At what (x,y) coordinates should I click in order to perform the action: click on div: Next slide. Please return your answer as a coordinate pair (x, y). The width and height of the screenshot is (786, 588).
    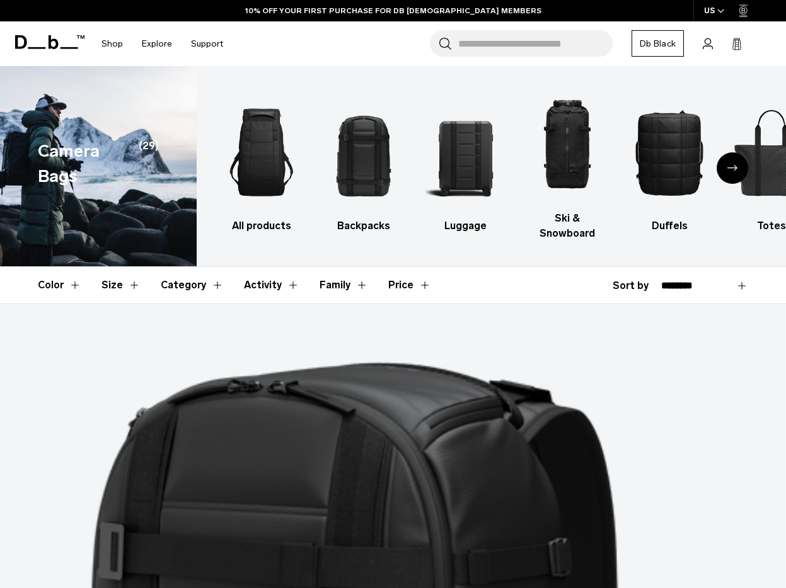
    Looking at the image, I should click on (732, 168).